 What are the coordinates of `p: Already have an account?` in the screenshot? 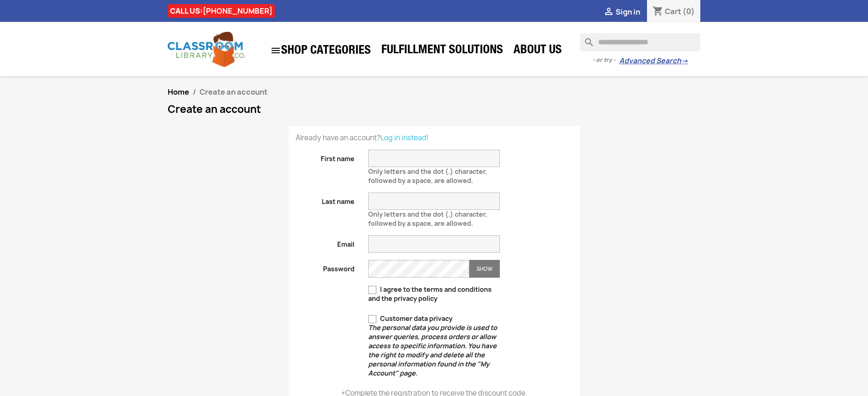 It's located at (434, 138).